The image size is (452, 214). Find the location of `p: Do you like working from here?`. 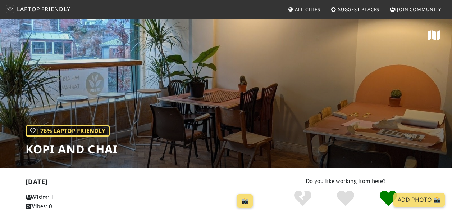

p: Do you like working from here? is located at coordinates (346, 181).